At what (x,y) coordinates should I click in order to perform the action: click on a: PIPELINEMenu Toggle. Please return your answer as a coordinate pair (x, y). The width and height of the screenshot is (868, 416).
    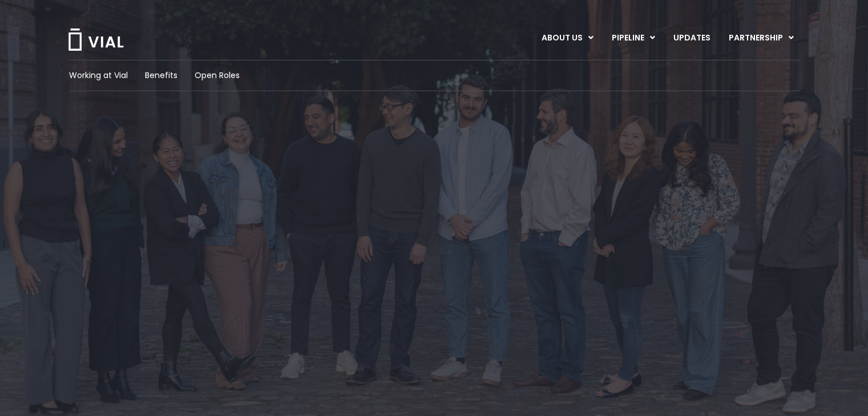
    Looking at the image, I should click on (633, 39).